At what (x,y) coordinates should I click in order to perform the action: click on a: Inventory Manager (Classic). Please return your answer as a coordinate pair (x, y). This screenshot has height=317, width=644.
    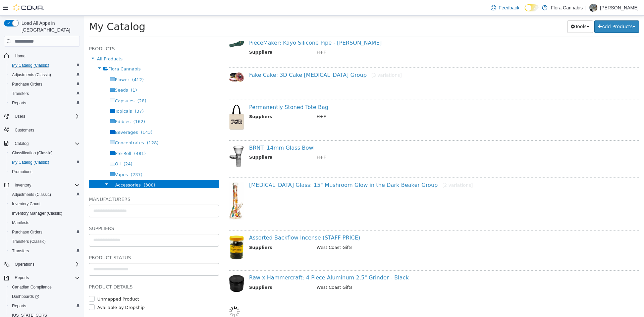
    Looking at the image, I should click on (37, 213).